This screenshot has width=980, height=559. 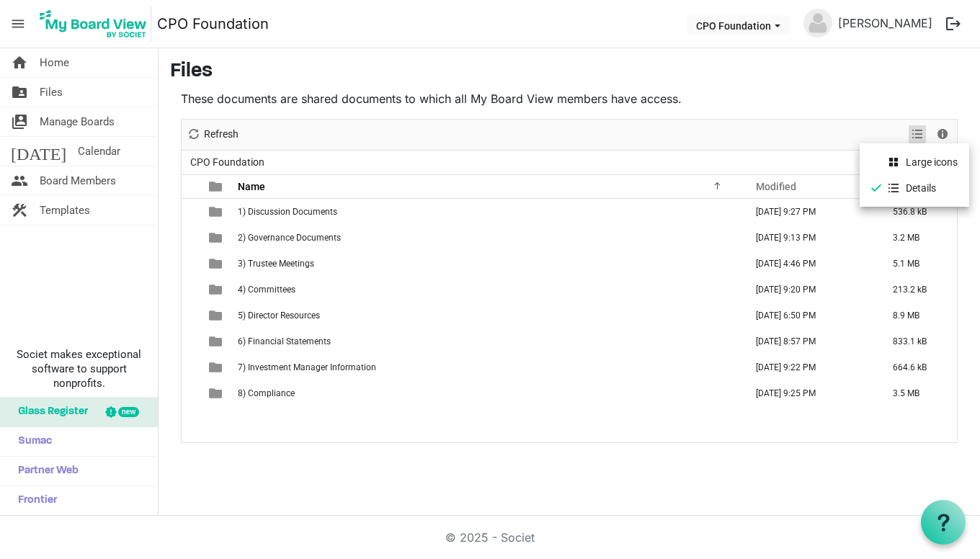 What do you see at coordinates (490, 537) in the screenshot?
I see `a: © 2025 - Societ` at bounding box center [490, 537].